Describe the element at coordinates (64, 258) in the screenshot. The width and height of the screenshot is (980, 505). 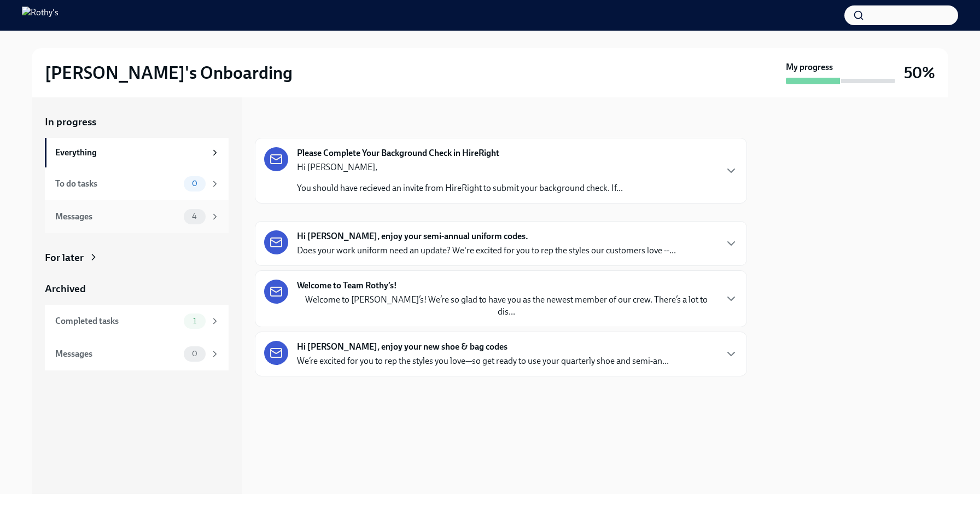
I see `div: For later` at that location.